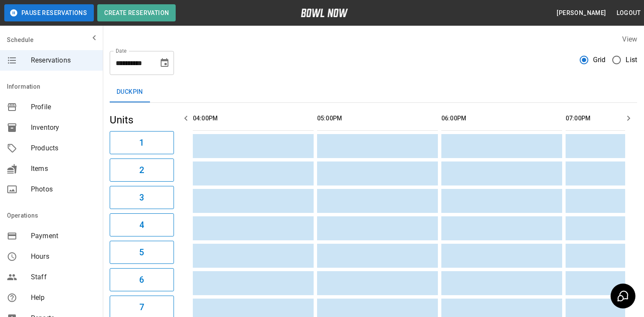 This screenshot has height=317, width=644. What do you see at coordinates (63, 236) in the screenshot?
I see `span: Payment` at bounding box center [63, 236].